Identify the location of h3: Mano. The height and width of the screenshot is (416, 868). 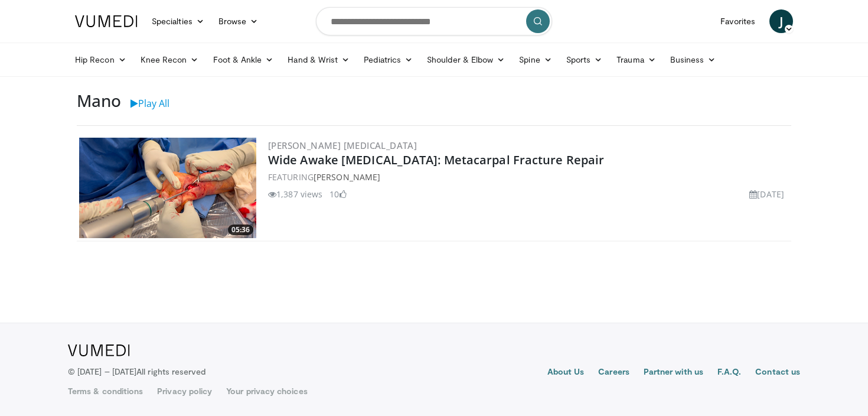
(99, 101).